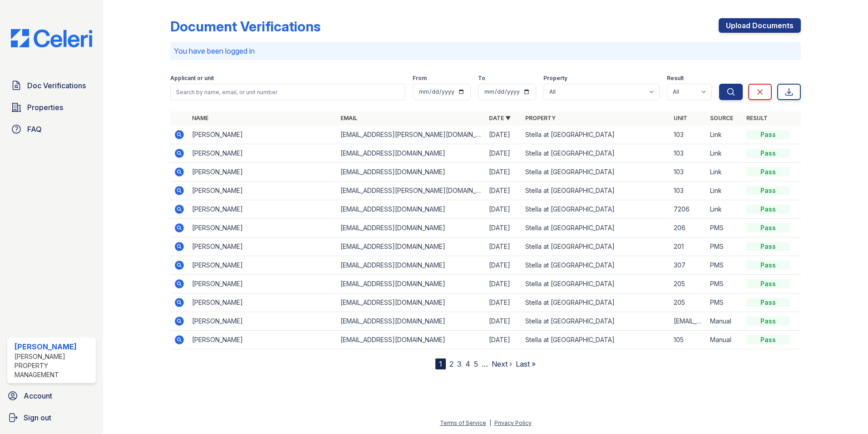 Image resolution: width=868 pixels, height=434 pixels. What do you see at coordinates (463, 422) in the screenshot?
I see `a: Terms of Service` at bounding box center [463, 422].